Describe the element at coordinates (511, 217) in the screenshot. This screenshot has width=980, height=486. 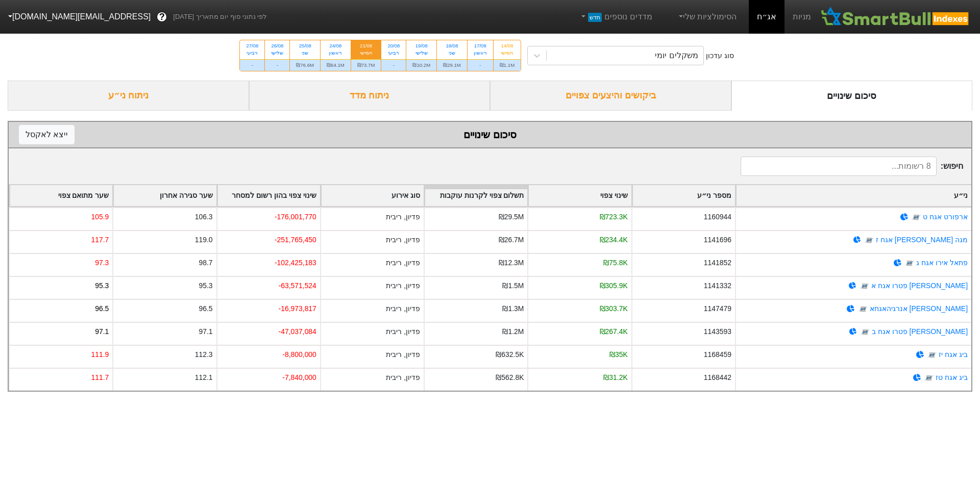
I see `div: ₪29.5M` at that location.